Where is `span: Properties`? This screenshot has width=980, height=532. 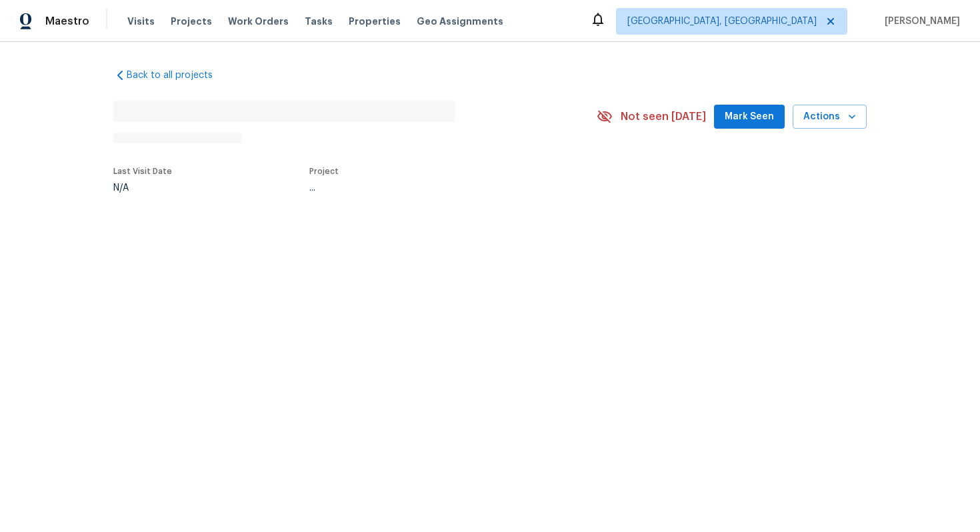
span: Properties is located at coordinates (375, 21).